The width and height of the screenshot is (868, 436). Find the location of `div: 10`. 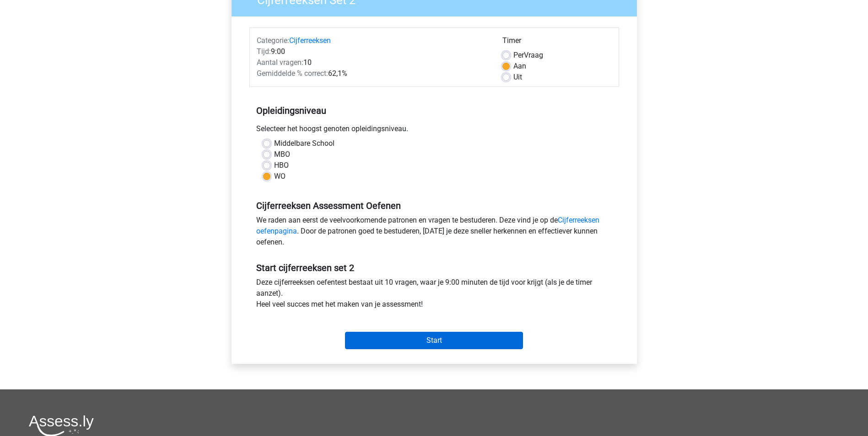

div: 10 is located at coordinates (373, 62).